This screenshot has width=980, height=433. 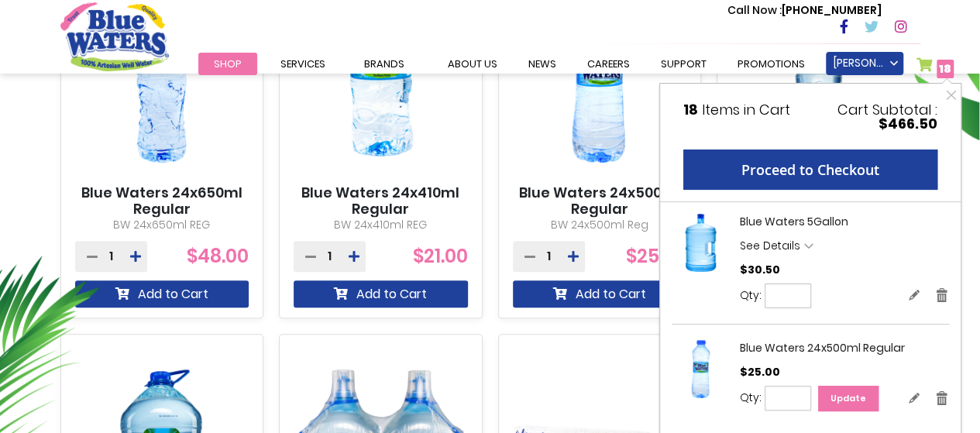 What do you see at coordinates (700, 242) in the screenshot?
I see `img: Blue Waters 5Gallon` at bounding box center [700, 242].